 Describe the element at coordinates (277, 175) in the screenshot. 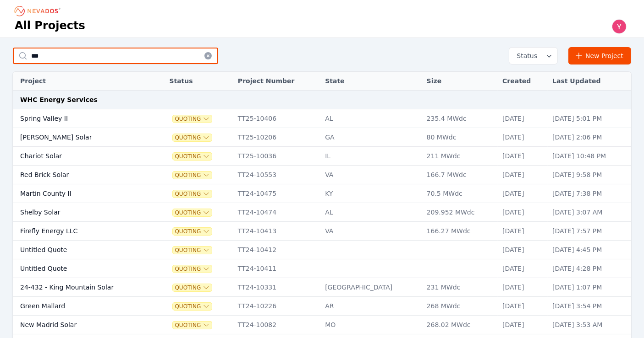

I see `td: TT24-10553` at that location.